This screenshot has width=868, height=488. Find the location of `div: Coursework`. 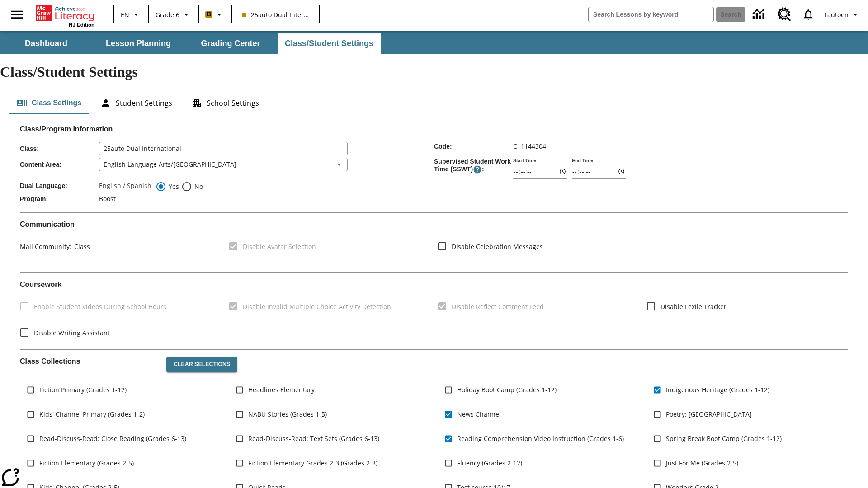

div: Coursework is located at coordinates (434, 311).